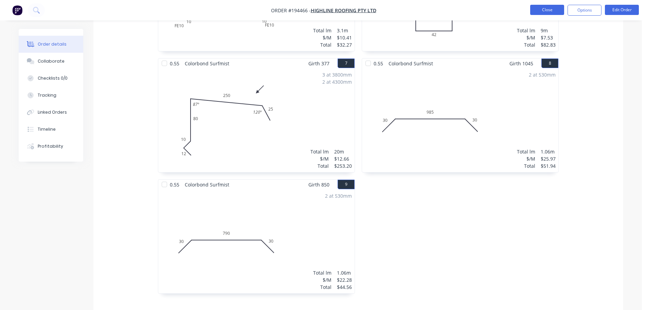  Describe the element at coordinates (337, 74) in the screenshot. I see `div: 3 at 3800mm` at that location.